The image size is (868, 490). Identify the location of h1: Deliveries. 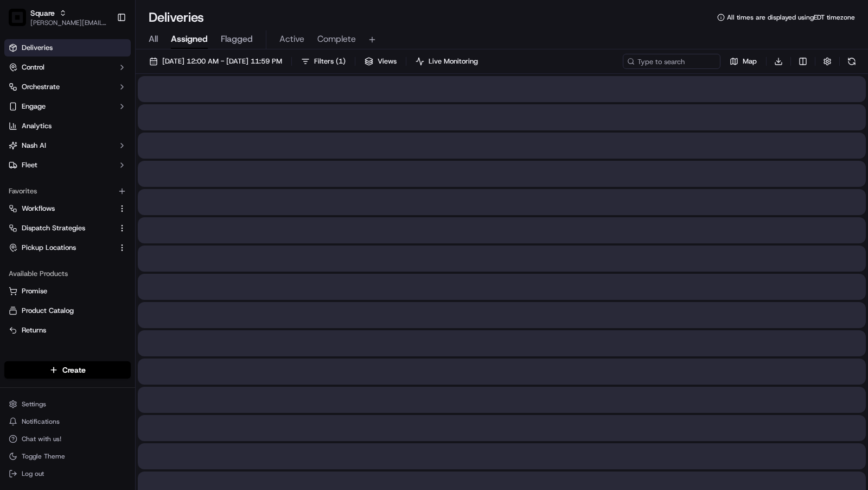
(177, 18).